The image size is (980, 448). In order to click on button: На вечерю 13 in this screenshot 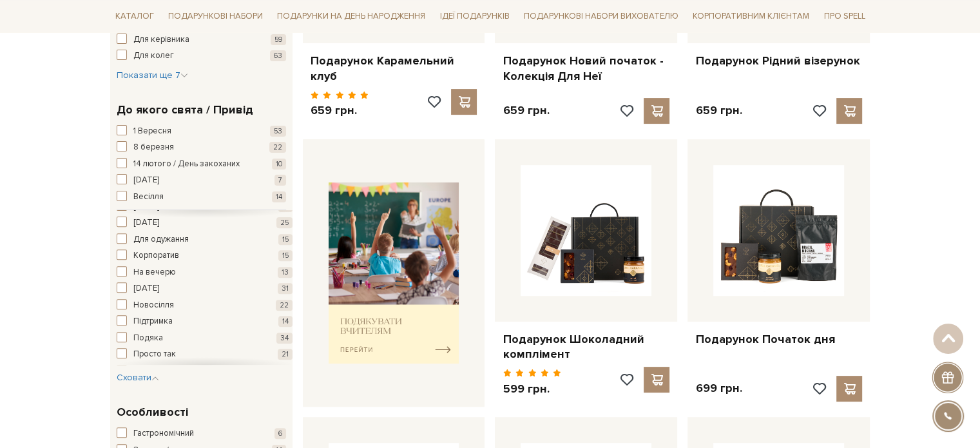, I will do `click(204, 273)`.